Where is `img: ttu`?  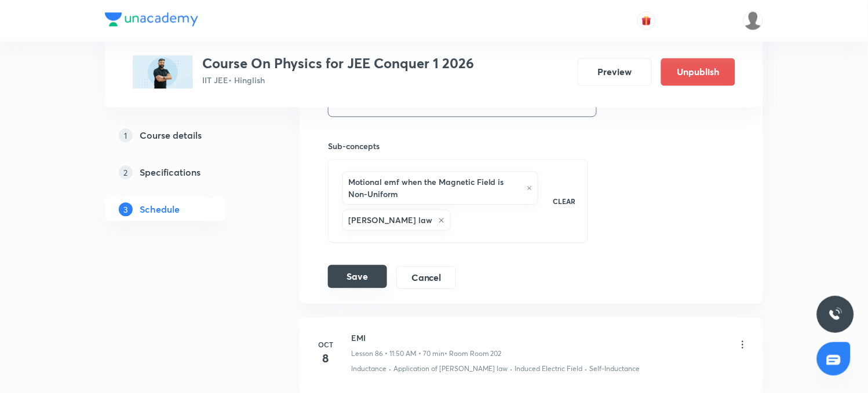 img: ttu is located at coordinates (835, 315).